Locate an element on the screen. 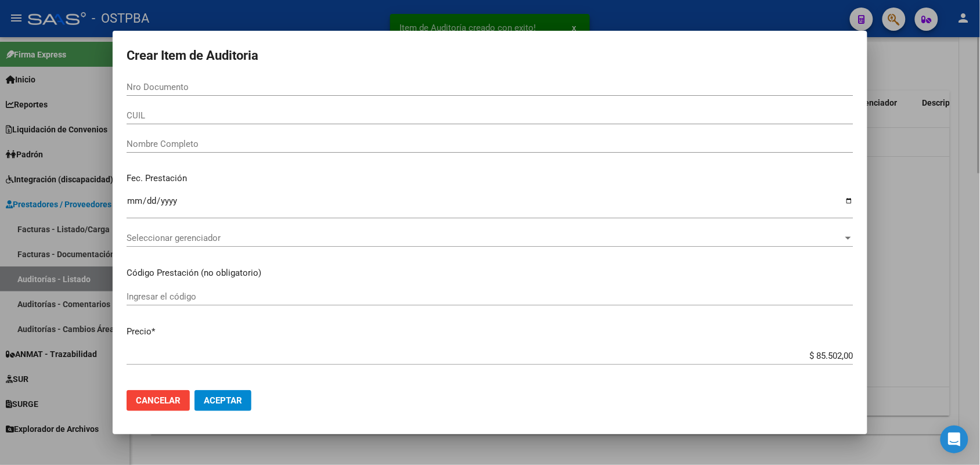 The width and height of the screenshot is (980, 465). button: Cancelar is located at coordinates (158, 400).